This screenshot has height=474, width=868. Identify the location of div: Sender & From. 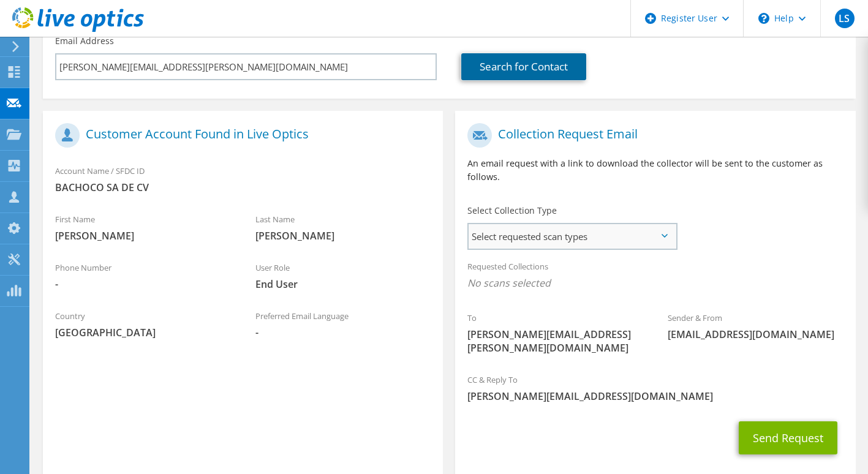
(755, 326).